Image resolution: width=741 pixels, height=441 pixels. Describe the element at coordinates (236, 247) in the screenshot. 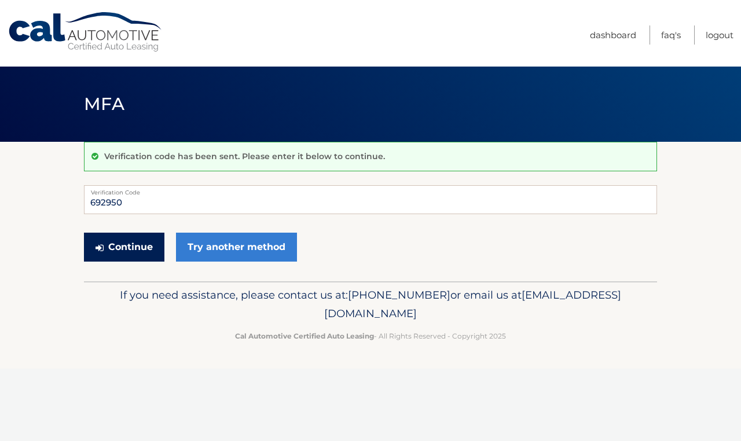

I see `a: Try another method` at that location.